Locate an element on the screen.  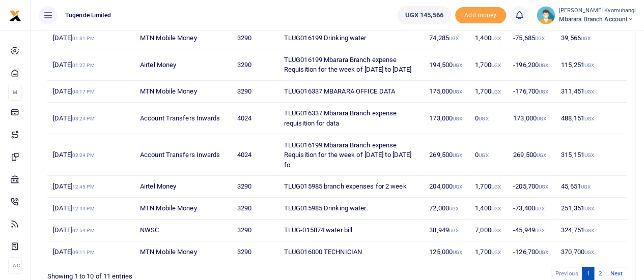
a: UGX 145,566 is located at coordinates (424, 15).